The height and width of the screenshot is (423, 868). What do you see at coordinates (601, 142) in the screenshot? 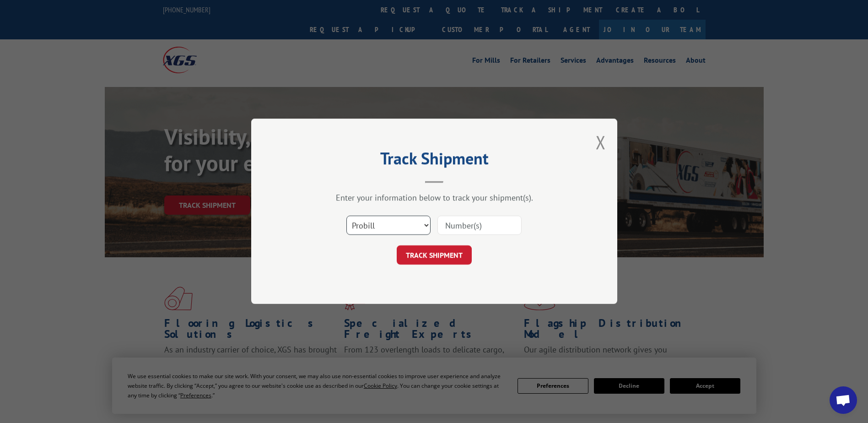
I see `button: Close modal` at bounding box center [601, 142].